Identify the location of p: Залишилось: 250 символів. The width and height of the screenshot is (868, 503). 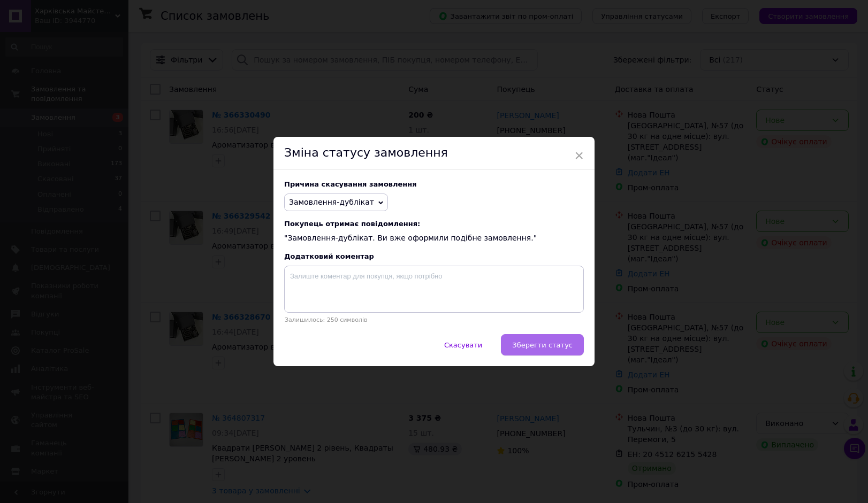
(434, 319).